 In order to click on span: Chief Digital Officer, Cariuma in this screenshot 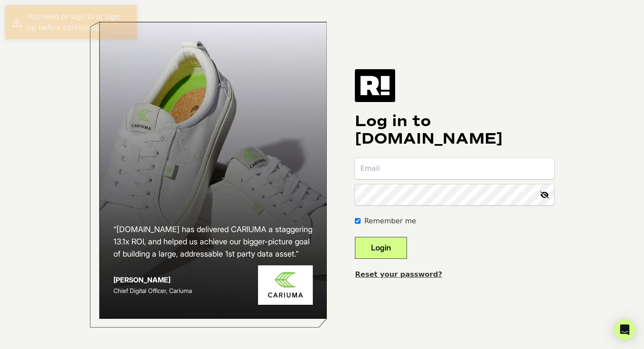, I will do `click(153, 290)`.